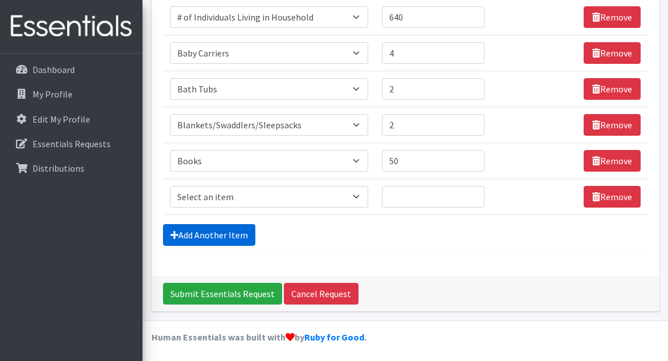  What do you see at coordinates (71, 144) in the screenshot?
I see `a: Essentials Requests` at bounding box center [71, 144].